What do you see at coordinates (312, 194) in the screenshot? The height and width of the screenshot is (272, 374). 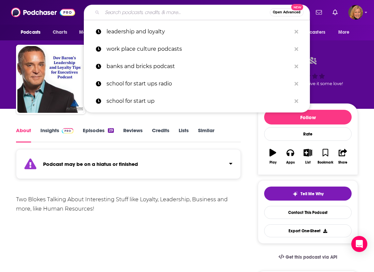 I see `span: Tell Me Why` at bounding box center [312, 194].